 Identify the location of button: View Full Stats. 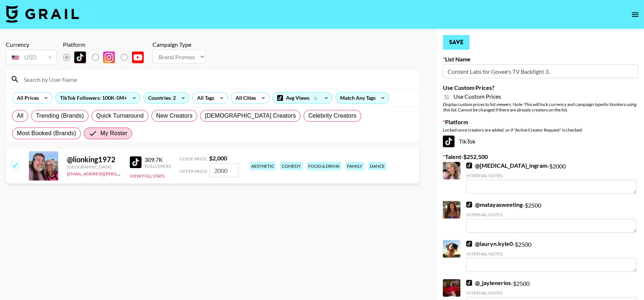
(147, 176).